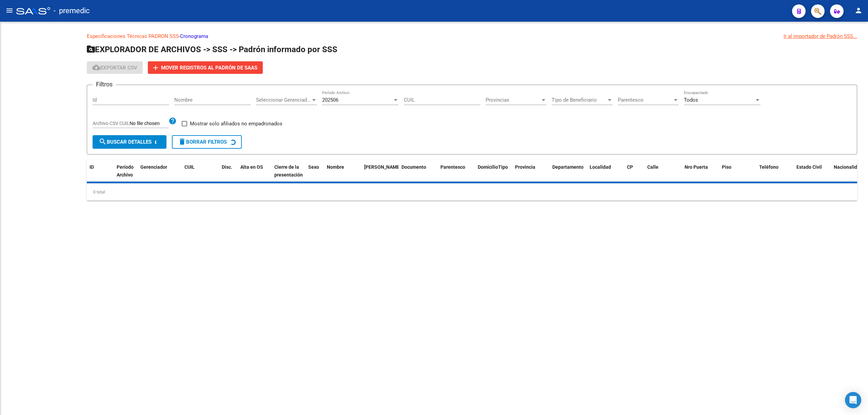 Image resolution: width=868 pixels, height=415 pixels. What do you see at coordinates (96, 67) in the screenshot?
I see `mat-icon: cloud_download` at bounding box center [96, 67].